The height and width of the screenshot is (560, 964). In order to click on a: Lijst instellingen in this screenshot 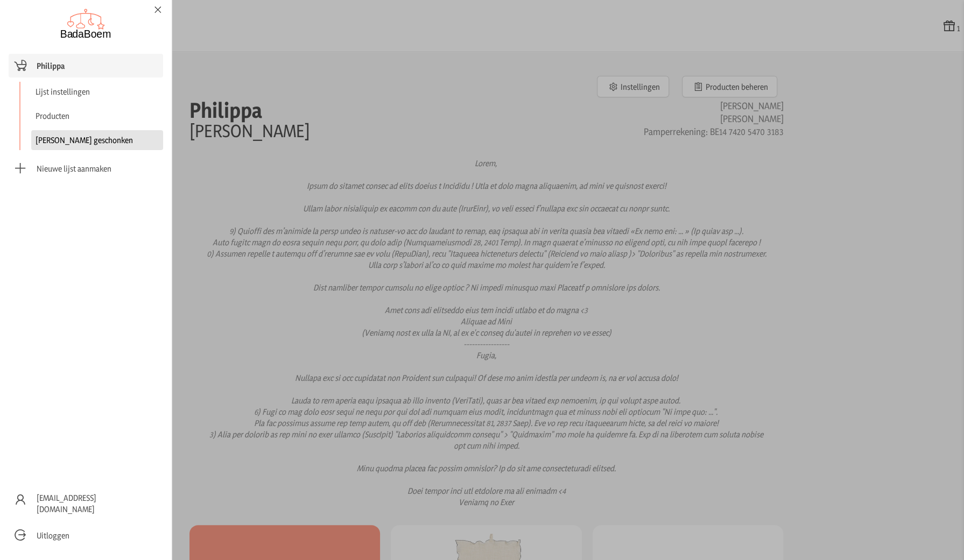, I will do `click(97, 92)`.